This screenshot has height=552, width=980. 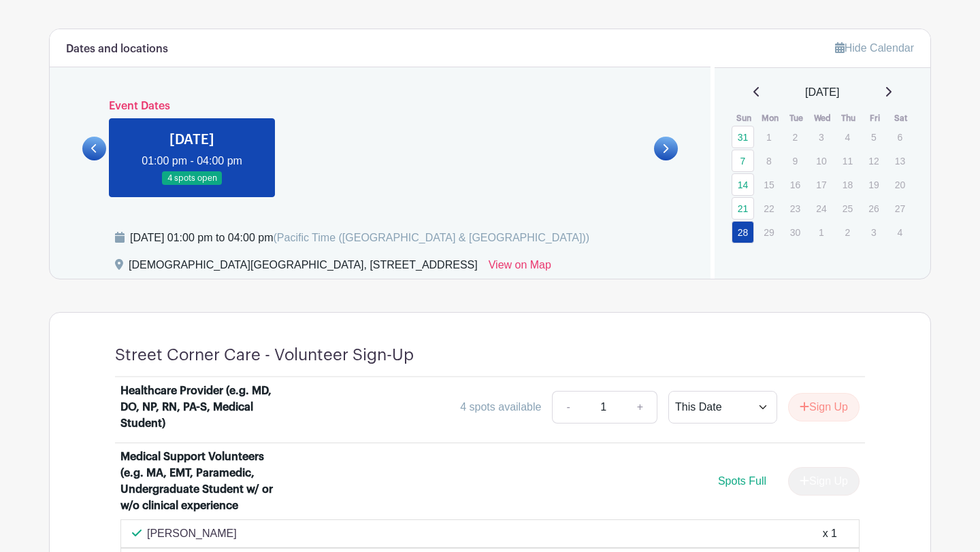 What do you see at coordinates (821, 208) in the screenshot?
I see `p: 24` at bounding box center [821, 208].